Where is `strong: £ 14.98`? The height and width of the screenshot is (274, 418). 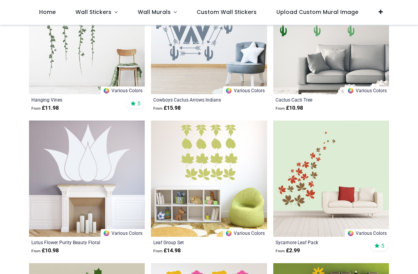
strong: £ 14.98 is located at coordinates (167, 251).